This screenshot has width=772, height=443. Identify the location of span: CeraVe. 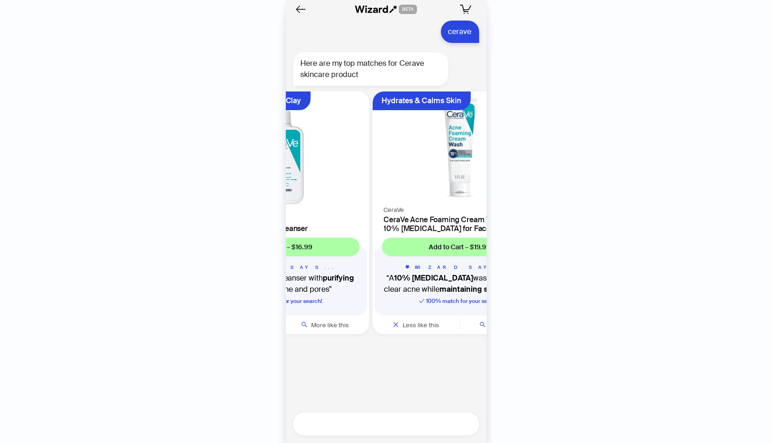
(394, 210).